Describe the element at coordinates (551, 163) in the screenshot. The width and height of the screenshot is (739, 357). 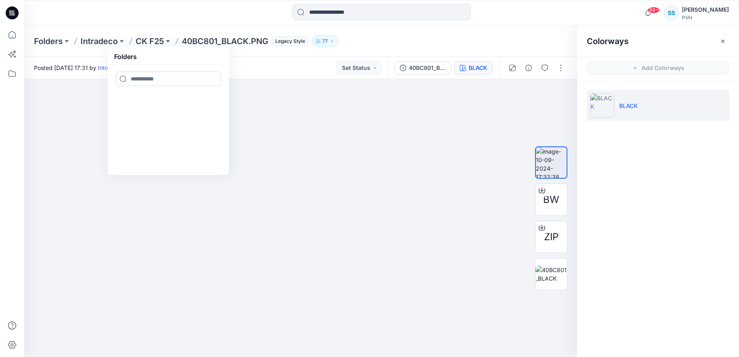
I see `img: image-10-09-2024-17:32:38` at that location.